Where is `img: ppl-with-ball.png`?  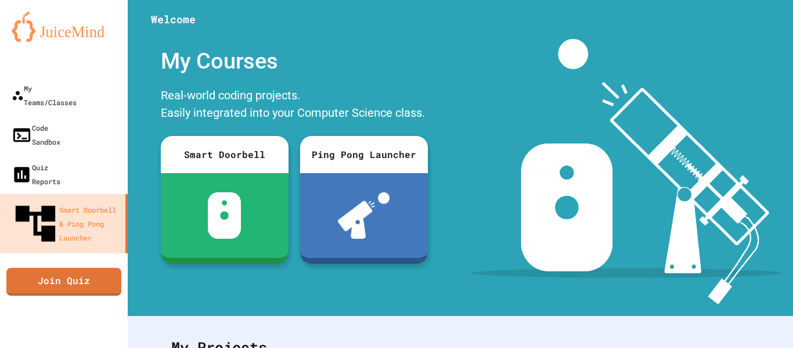 img: ppl-with-ball.png is located at coordinates (363, 215).